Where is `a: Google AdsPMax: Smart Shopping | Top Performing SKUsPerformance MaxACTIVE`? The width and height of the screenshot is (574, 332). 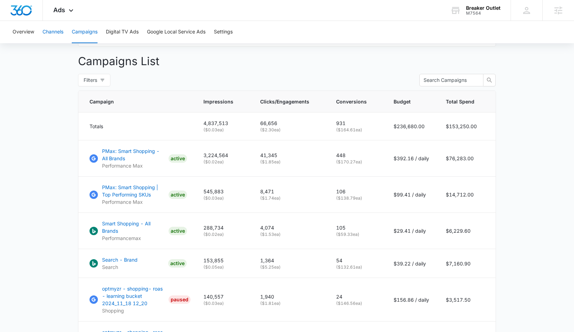 a: Google AdsPMax: Smart Shopping | Top Performing SKUsPerformance MaxACTIVE is located at coordinates (138, 194).